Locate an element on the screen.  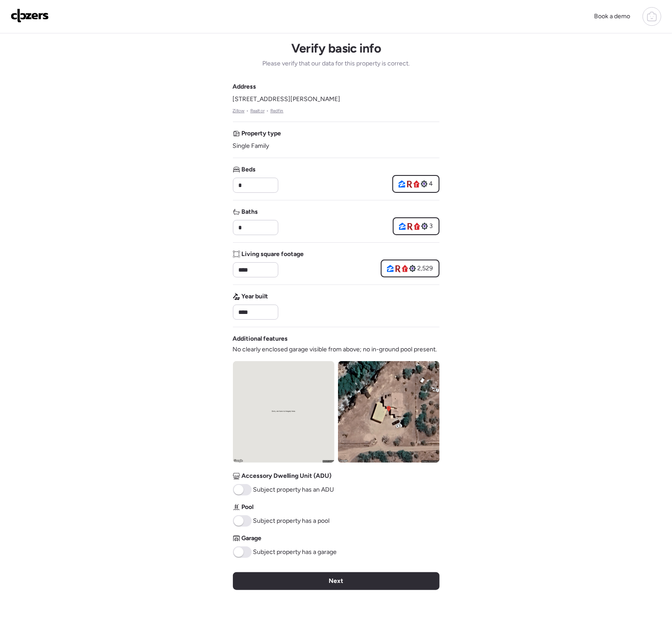
span: 2,529 is located at coordinates (426, 268).